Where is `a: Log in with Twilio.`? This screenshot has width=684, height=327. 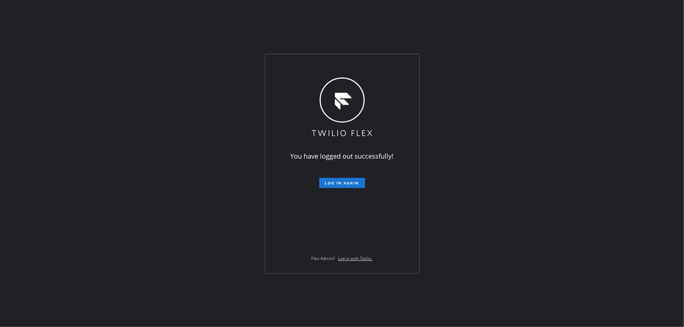
a: Log in with Twilio. is located at coordinates (355, 258).